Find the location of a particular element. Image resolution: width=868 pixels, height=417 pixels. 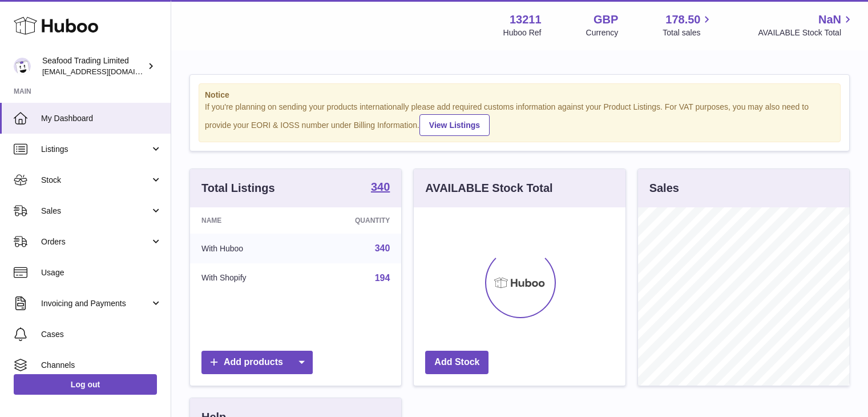

span: Invoicing and Payments is located at coordinates (96, 303).